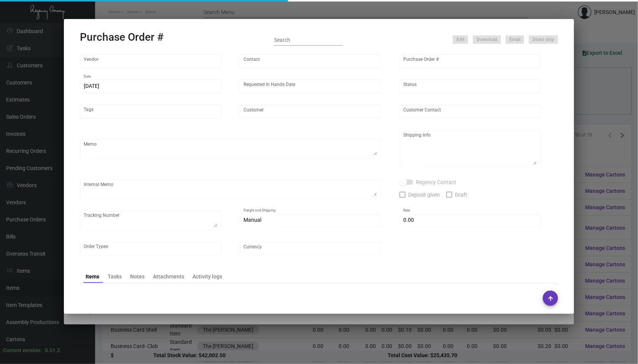 The width and height of the screenshot is (638, 364). What do you see at coordinates (169, 277) in the screenshot?
I see `div: Attachments` at bounding box center [169, 277].